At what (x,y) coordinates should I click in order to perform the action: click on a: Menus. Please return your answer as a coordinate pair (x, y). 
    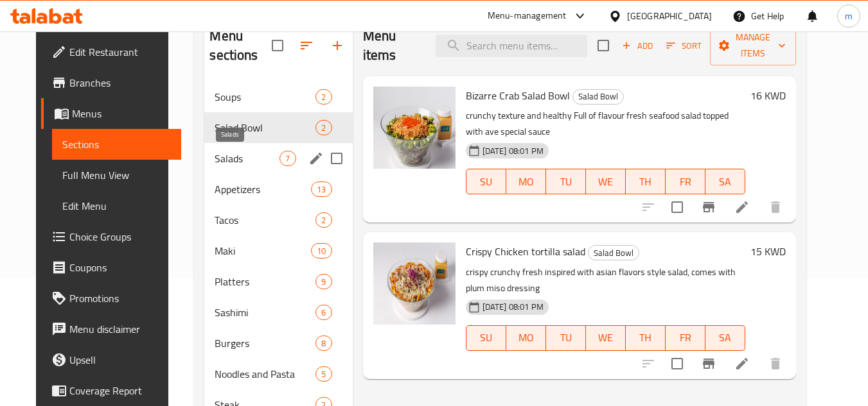
    Looking at the image, I should click on (111, 114).